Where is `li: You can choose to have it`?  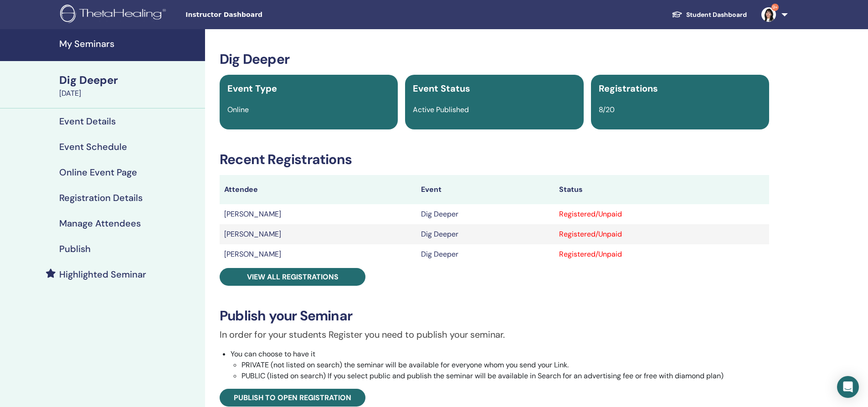
li: You can choose to have it is located at coordinates (500, 365).